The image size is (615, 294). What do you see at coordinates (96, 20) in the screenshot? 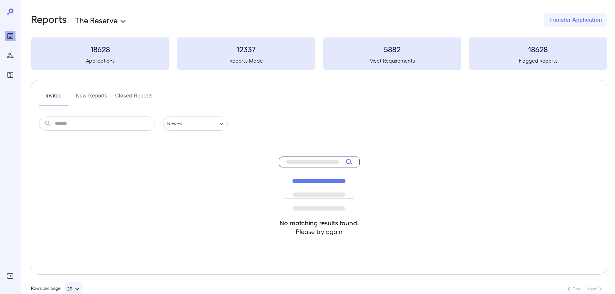
I see `p: The Reserve` at bounding box center [96, 20].